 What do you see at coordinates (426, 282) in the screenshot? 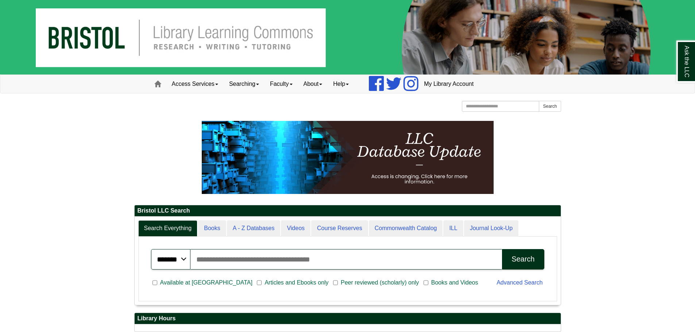
I see `input: Books and Videos` at bounding box center [426, 282].